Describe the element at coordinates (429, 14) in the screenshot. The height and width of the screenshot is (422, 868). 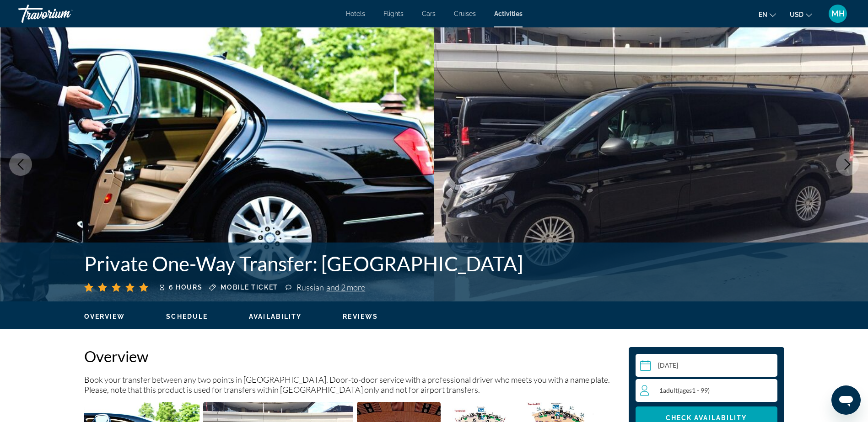
I see `a: Cars` at that location.